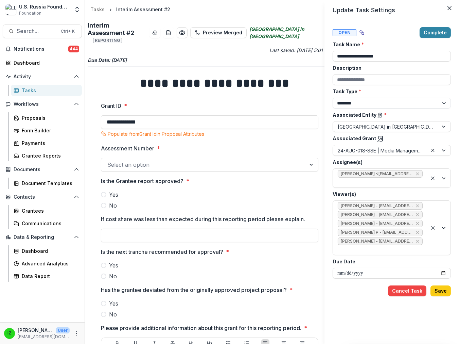 Image resolution: width=459 pixels, height=344 pixels. I want to click on div: Remove Gennady Podolny - gpodolny@usrf.us, so click(418, 206).